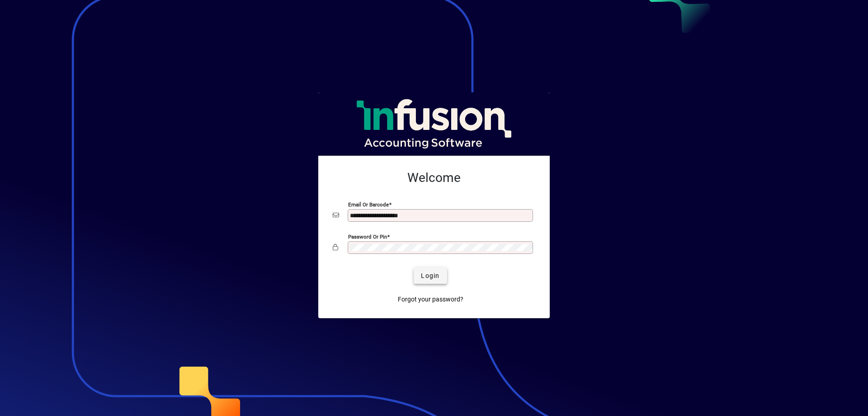 Image resolution: width=868 pixels, height=416 pixels. I want to click on mat-label: Email or Barcode, so click(368, 205).